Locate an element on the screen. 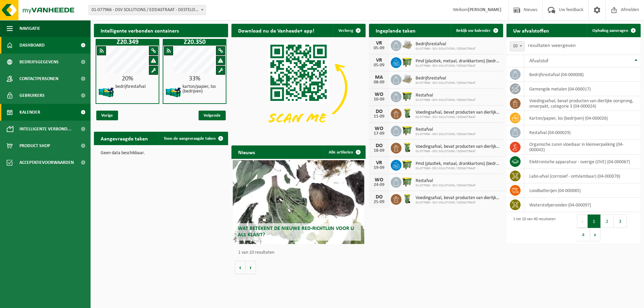 Image resolution: width=644 pixels, height=308 pixels. span: Ophaling aanvragen is located at coordinates (610, 30).